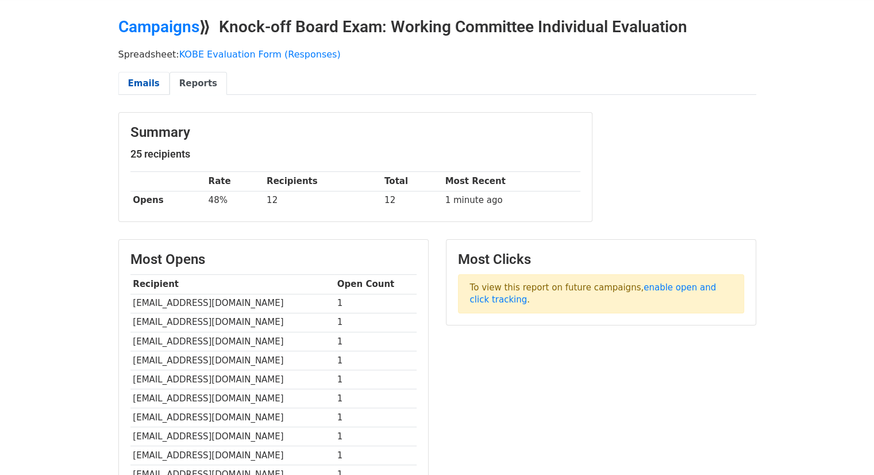 The height and width of the screenshot is (475, 874). Describe the element at coordinates (322, 181) in the screenshot. I see `th: Recipients` at that location.